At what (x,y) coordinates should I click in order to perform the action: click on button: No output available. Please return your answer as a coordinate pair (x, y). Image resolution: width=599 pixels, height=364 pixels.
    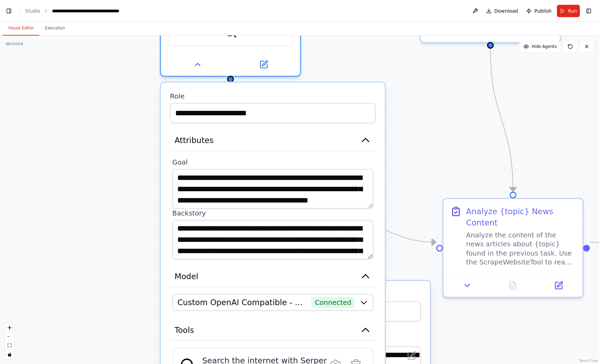
    Looking at the image, I should click on (513, 286).